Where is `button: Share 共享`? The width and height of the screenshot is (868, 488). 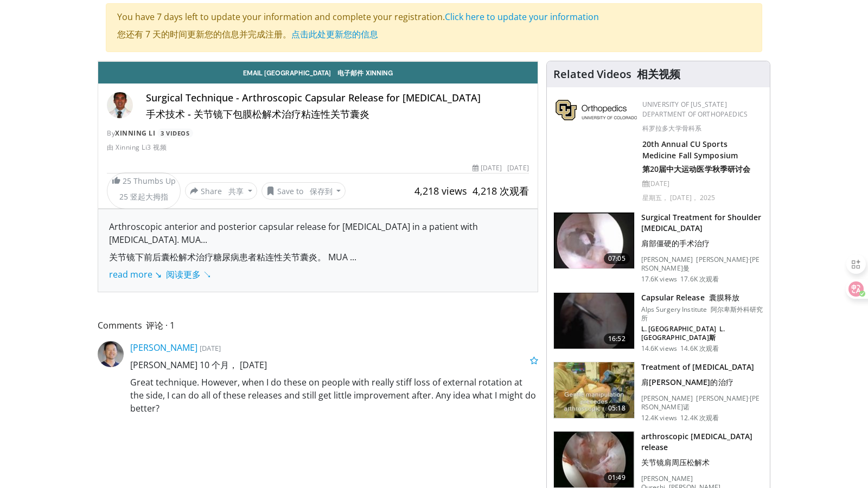
button: Share 共享 is located at coordinates (221, 191).